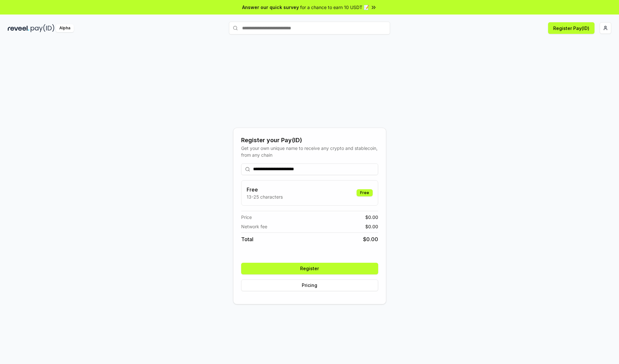 The height and width of the screenshot is (364, 619). Describe the element at coordinates (265, 197) in the screenshot. I see `p: 13-25 characters` at that location.